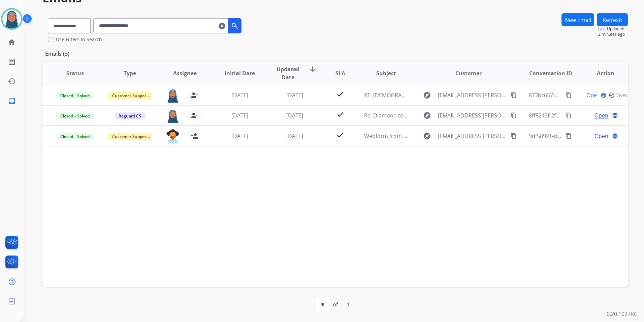 The height and width of the screenshot is (322, 644). What do you see at coordinates (11, 42) in the screenshot?
I see `mat-icon: home` at bounding box center [11, 42].